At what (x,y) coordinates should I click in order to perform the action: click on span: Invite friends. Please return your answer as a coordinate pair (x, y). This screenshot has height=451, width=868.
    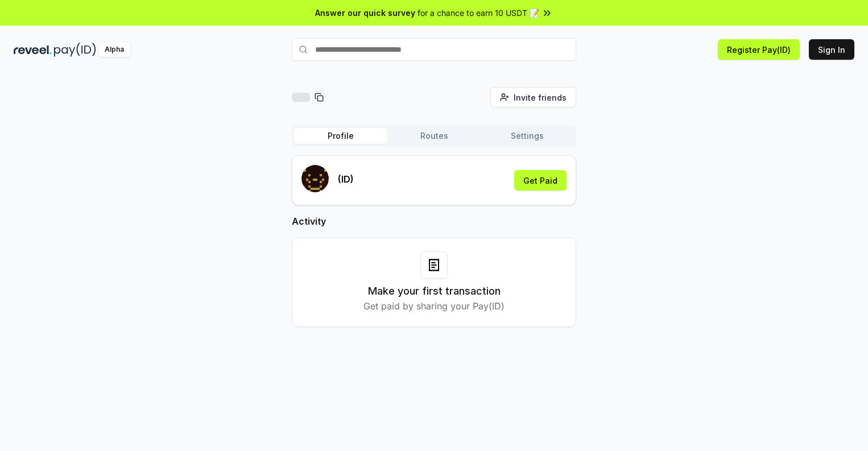
    Looking at the image, I should click on (540, 97).